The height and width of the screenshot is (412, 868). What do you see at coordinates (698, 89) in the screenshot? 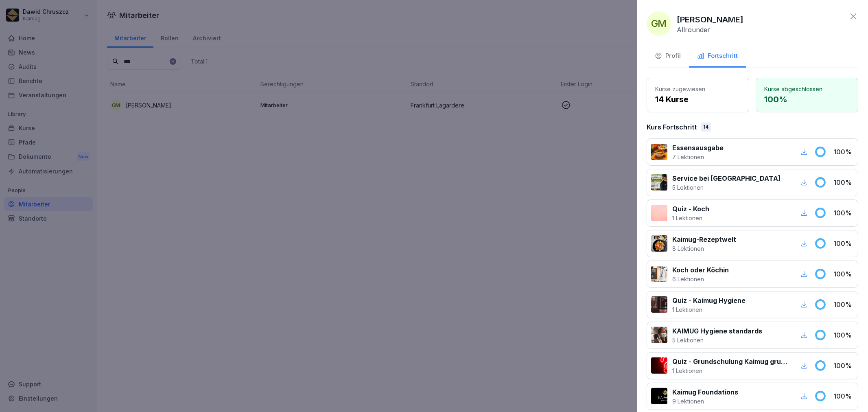
I see `p: Kurse zugewiesen` at bounding box center [698, 89].